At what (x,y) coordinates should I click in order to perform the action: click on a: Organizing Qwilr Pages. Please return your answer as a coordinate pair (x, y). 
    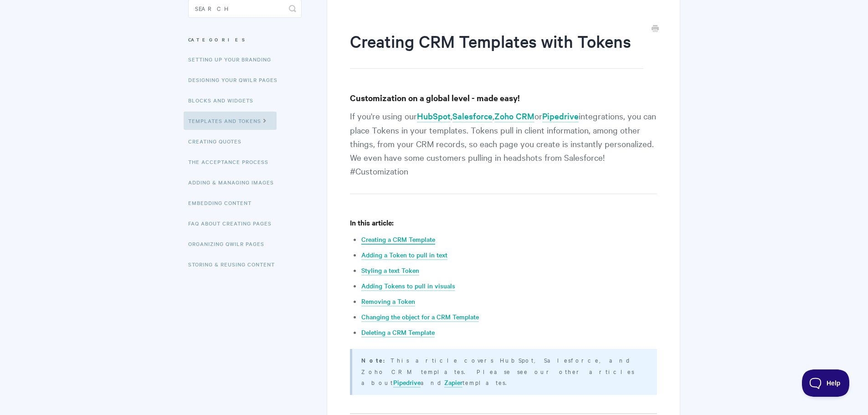
    Looking at the image, I should click on (230, 244).